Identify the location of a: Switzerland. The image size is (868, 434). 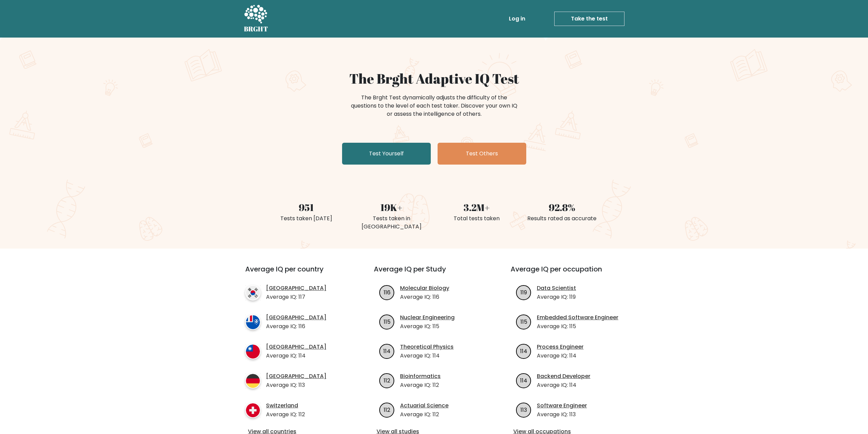
(286, 405).